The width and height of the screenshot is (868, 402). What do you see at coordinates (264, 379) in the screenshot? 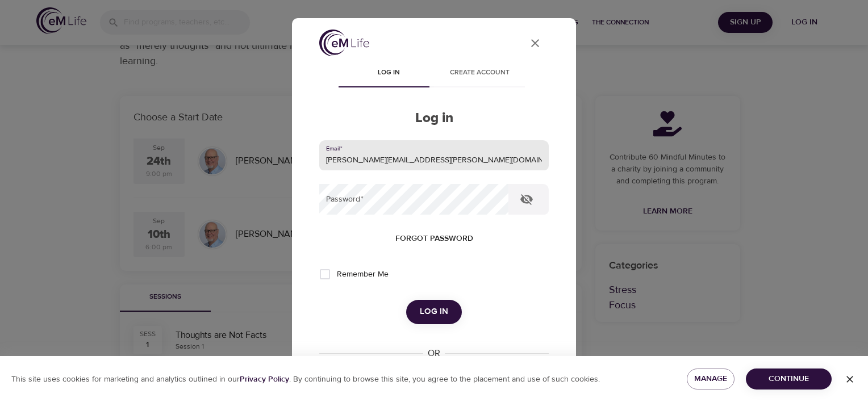
I see `b: Privacy Policy` at bounding box center [264, 379].